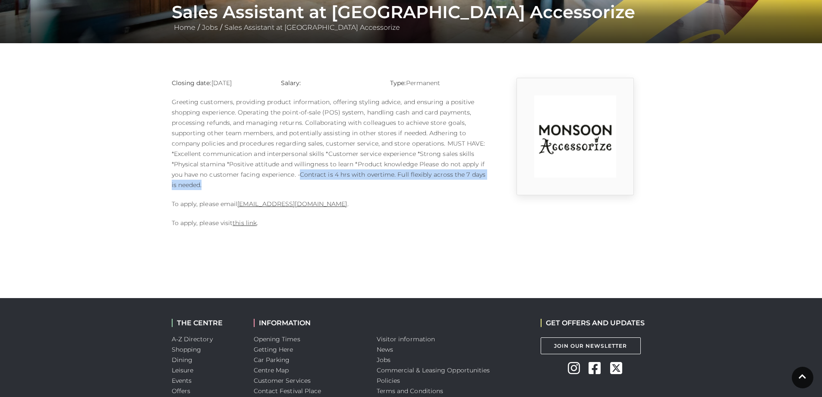 The height and width of the screenshot is (397, 822). What do you see at coordinates (183, 370) in the screenshot?
I see `a: Leisure` at bounding box center [183, 370].